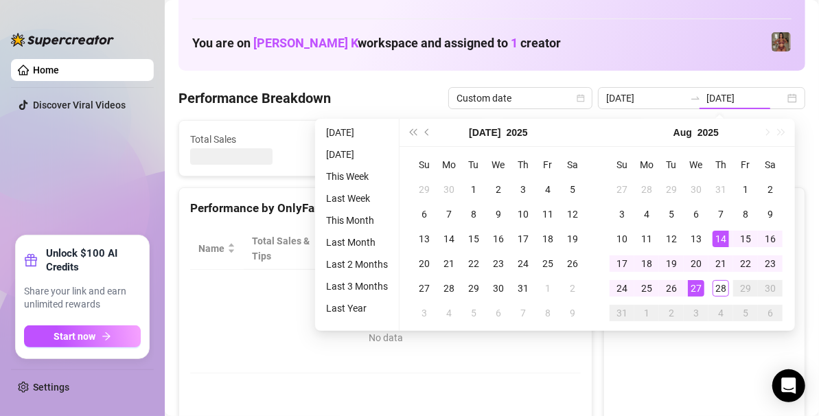 Image resolution: width=819 pixels, height=416 pixels. What do you see at coordinates (282, 249) in the screenshot?
I see `span: Total Sales & Tips` at bounding box center [282, 249].